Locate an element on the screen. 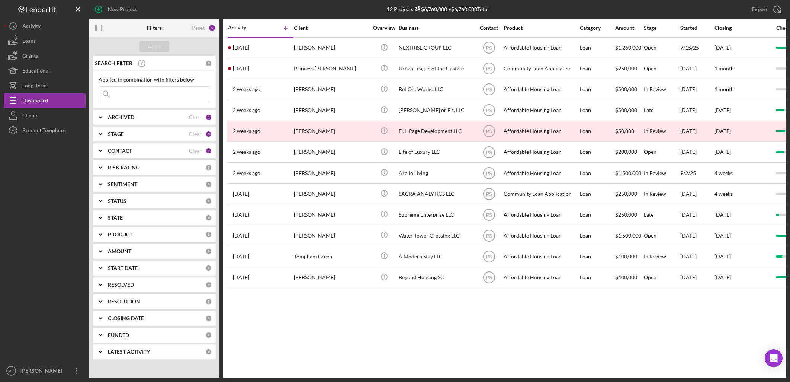 Image resolution: width=790 pixels, height=382 pixels. div: Full Page Development LLC is located at coordinates (436, 131).